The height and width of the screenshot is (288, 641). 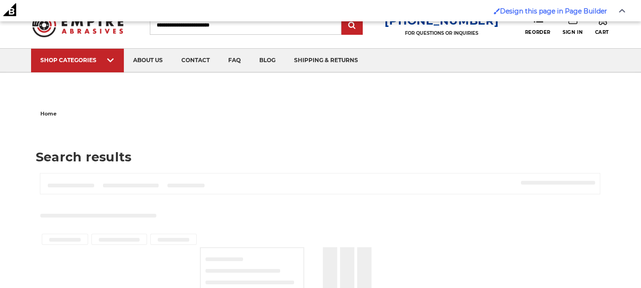 I want to click on a: blog, so click(x=267, y=60).